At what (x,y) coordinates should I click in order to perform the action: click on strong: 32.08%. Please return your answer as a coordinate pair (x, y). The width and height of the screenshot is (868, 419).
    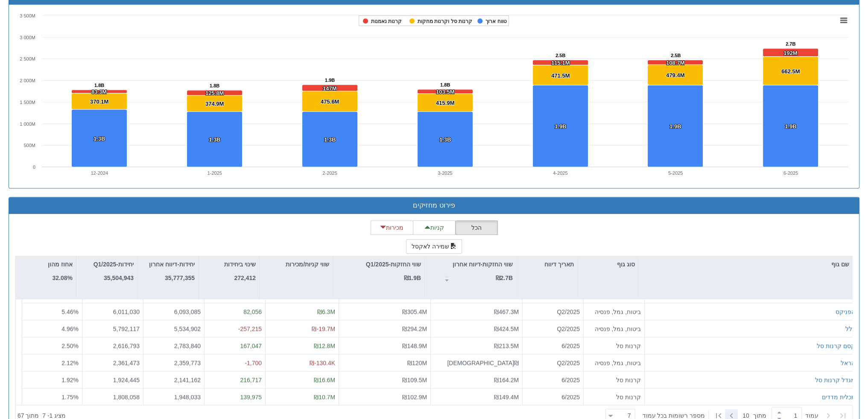
    Looking at the image, I should click on (62, 278).